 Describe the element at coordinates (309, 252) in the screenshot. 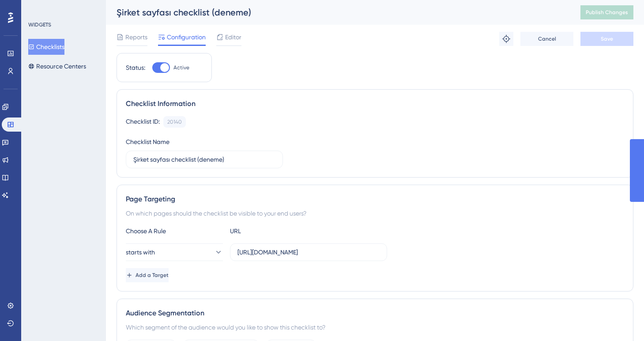

I see `input: yourwebsite.com/path` at that location.